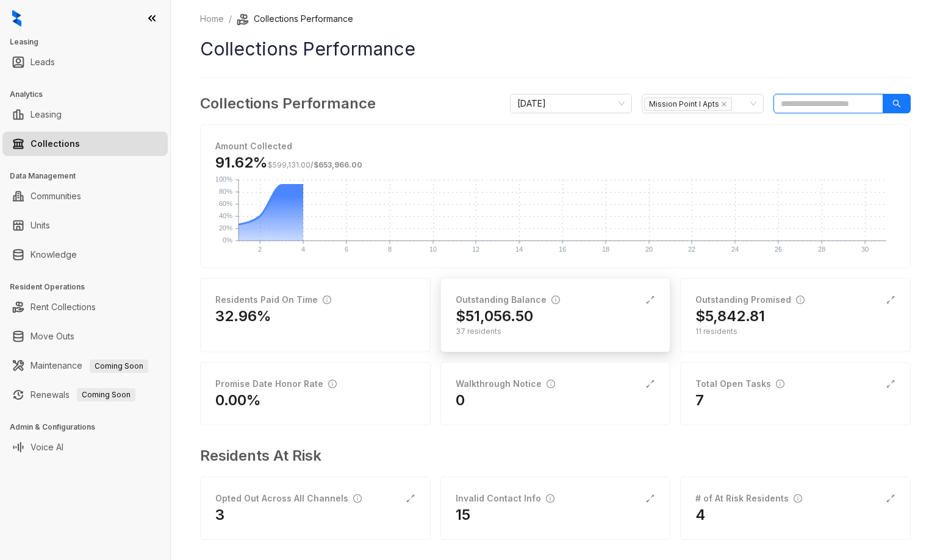  What do you see at coordinates (740, 384) in the screenshot?
I see `div: Total Open Tasks` at bounding box center [740, 384].